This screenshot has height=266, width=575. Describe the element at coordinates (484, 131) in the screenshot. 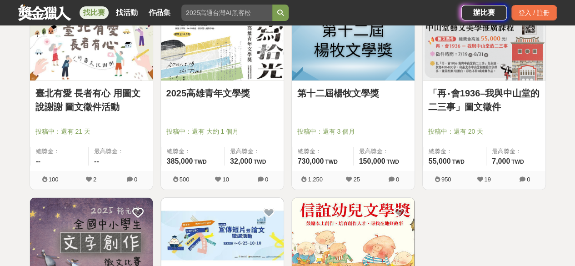

I see `span: 投稿中：還有 20 天` at that location.